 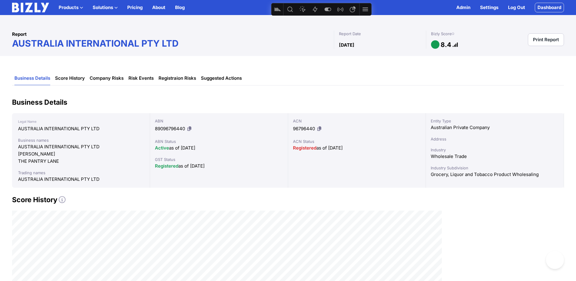 What do you see at coordinates (177, 78) in the screenshot?
I see `a: Registraion Risks` at bounding box center [177, 78].